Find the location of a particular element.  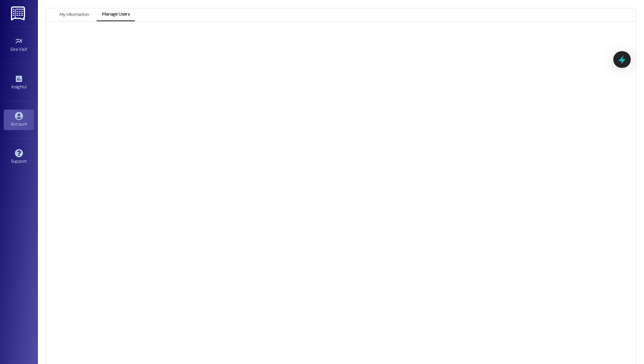

a: Insights • is located at coordinates (19, 83).